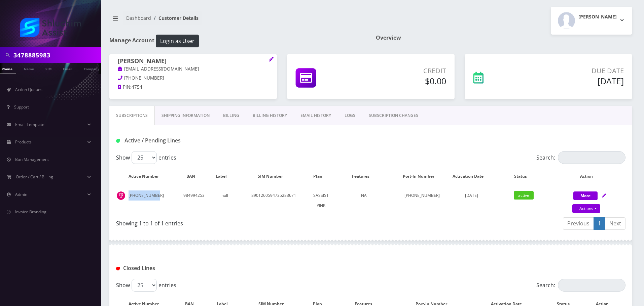 The width and height of the screenshot is (644, 306). Describe the element at coordinates (504, 38) in the screenshot. I see `h1: Overview` at that location.